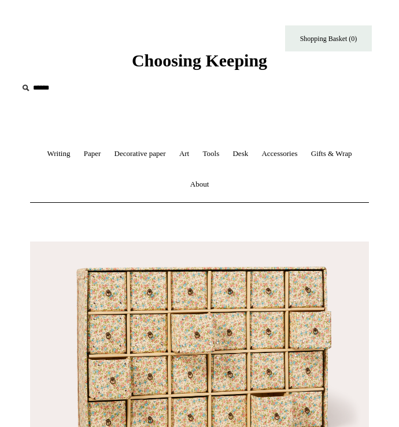 The height and width of the screenshot is (427, 399). What do you see at coordinates (58, 154) in the screenshot?
I see `a: Writing` at bounding box center [58, 154].